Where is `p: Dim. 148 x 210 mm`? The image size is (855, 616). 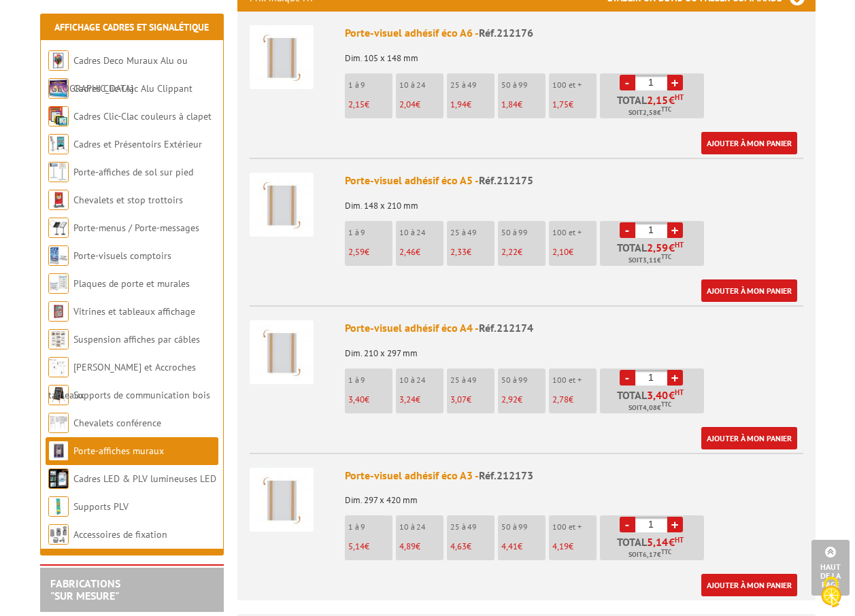 p: Dim. 148 x 210 mm is located at coordinates (574, 201).